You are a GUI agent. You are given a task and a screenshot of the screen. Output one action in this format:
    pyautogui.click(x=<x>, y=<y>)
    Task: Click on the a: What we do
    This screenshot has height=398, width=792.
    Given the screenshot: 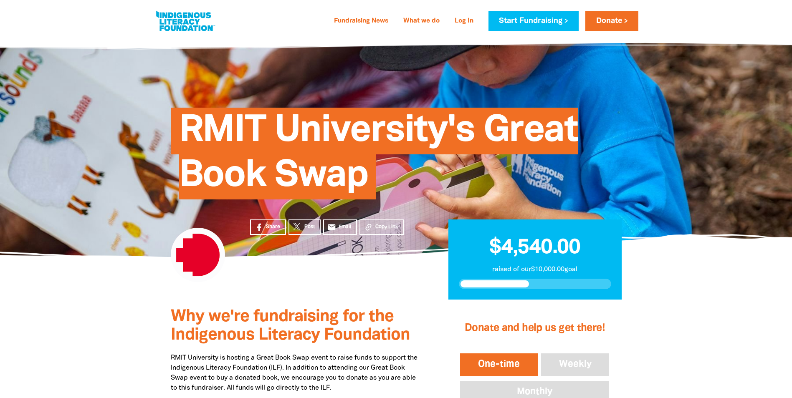 What is the action you would take?
    pyautogui.click(x=421, y=21)
    